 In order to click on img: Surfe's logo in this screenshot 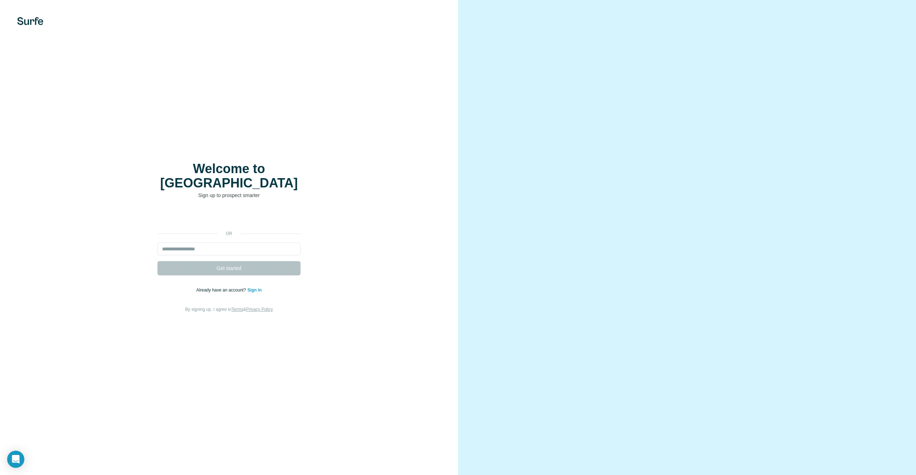, I will do `click(30, 21)`.